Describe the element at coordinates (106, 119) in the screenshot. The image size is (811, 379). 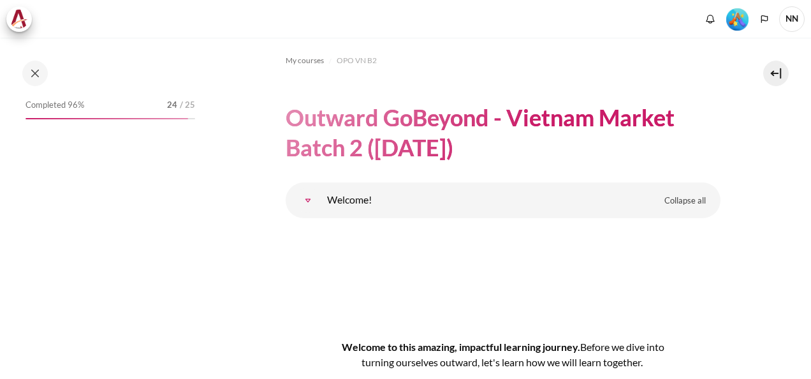
I see `div: 96%` at that location.